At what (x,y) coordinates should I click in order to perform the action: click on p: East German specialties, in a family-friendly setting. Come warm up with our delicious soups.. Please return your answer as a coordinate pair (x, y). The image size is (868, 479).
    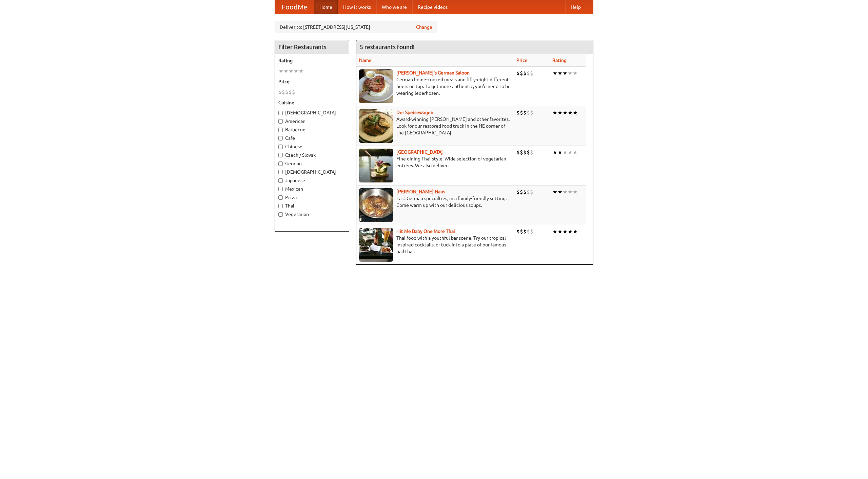
    Looking at the image, I should click on (435, 202).